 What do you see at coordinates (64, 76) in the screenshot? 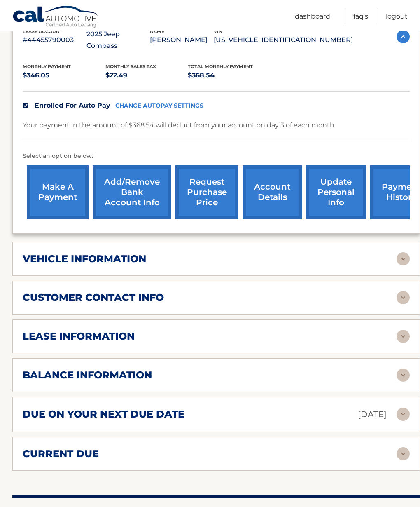
I see `p: $346.05` at bounding box center [64, 76].